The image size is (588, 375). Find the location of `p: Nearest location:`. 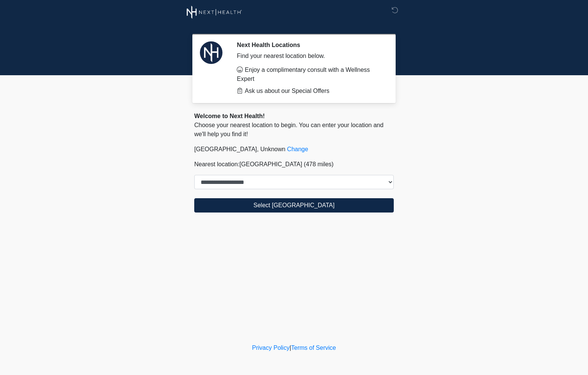

p: Nearest location: is located at coordinates (294, 164).